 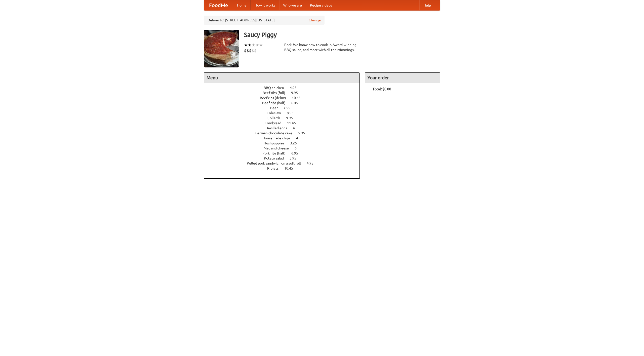 What do you see at coordinates (276, 93) in the screenshot?
I see `span: Beef ribs (full)` at bounding box center [276, 93].